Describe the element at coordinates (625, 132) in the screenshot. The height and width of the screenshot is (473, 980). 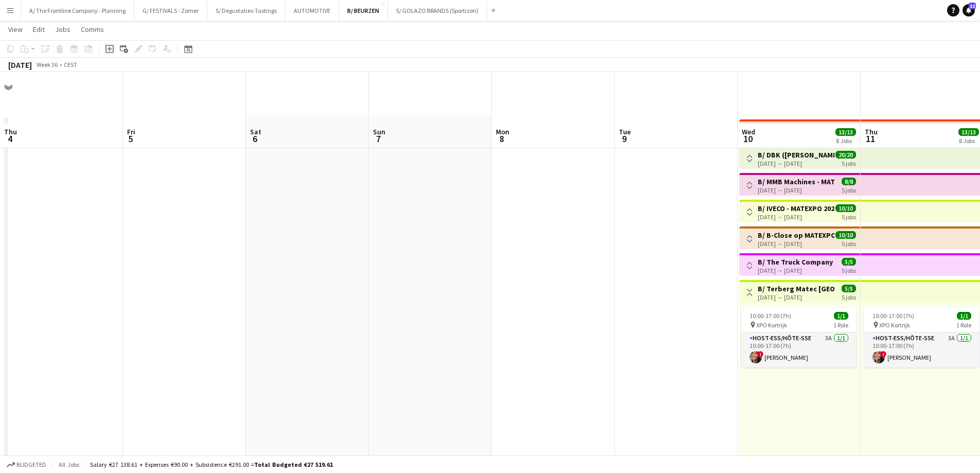
I see `span: Tue` at that location.